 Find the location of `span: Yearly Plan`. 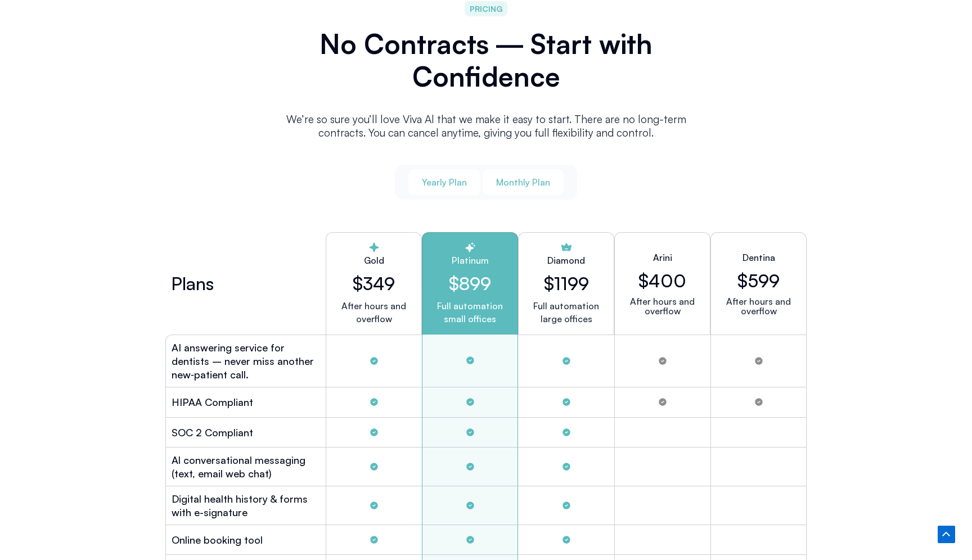

span: Yearly Plan is located at coordinates (444, 182).